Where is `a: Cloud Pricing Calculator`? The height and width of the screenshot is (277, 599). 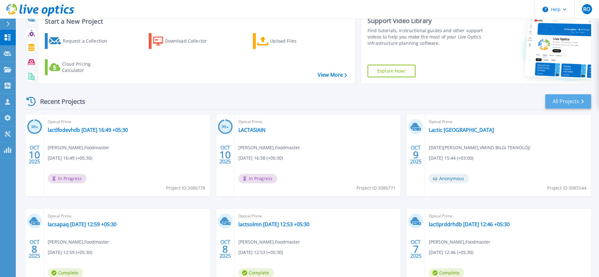
a: Cloud Pricing Calculator is located at coordinates (80, 67).